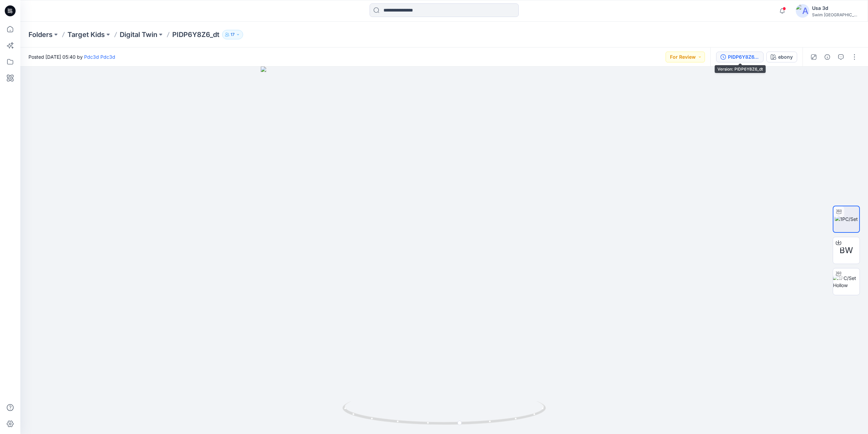  Describe the element at coordinates (100, 57) in the screenshot. I see `a: Pdc3d Pdc3d` at that location.